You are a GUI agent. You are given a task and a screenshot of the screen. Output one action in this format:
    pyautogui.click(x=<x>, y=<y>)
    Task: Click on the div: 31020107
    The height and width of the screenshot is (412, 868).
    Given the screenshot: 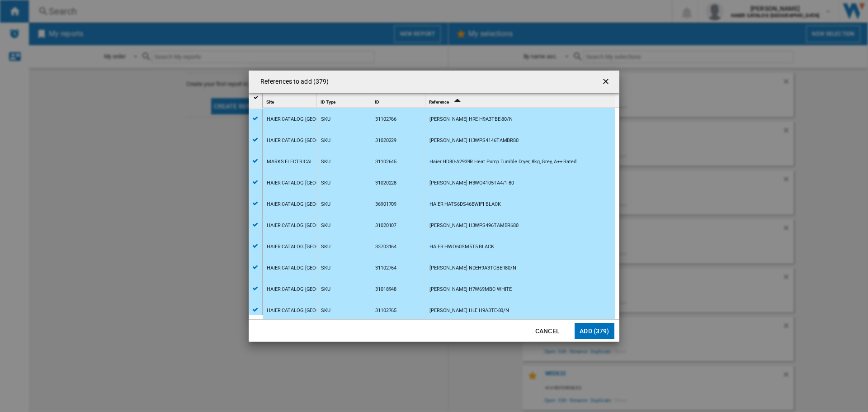 What is the action you would take?
    pyautogui.click(x=386, y=226)
    